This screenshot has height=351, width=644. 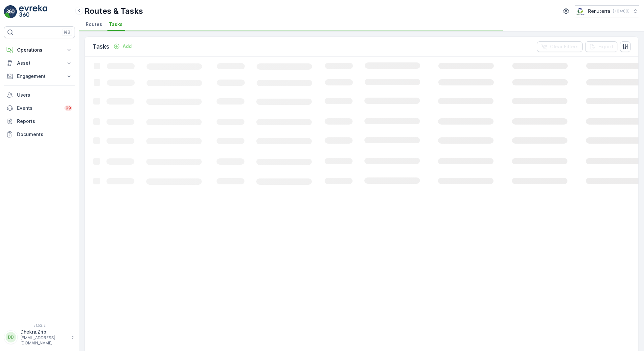 I want to click on p: Tasks, so click(x=101, y=46).